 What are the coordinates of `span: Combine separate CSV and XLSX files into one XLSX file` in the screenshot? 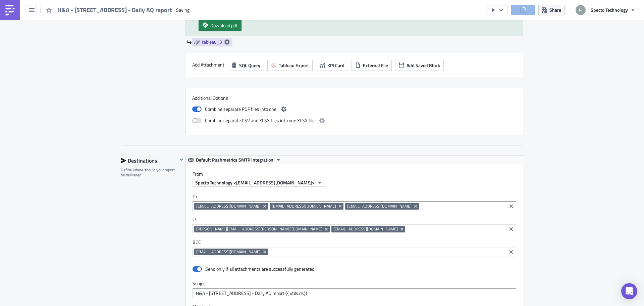 It's located at (260, 120).